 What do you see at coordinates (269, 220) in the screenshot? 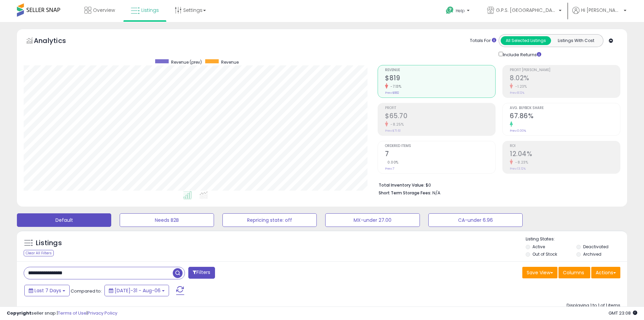
I see `button: Repricing state: off` at bounding box center [269, 220].